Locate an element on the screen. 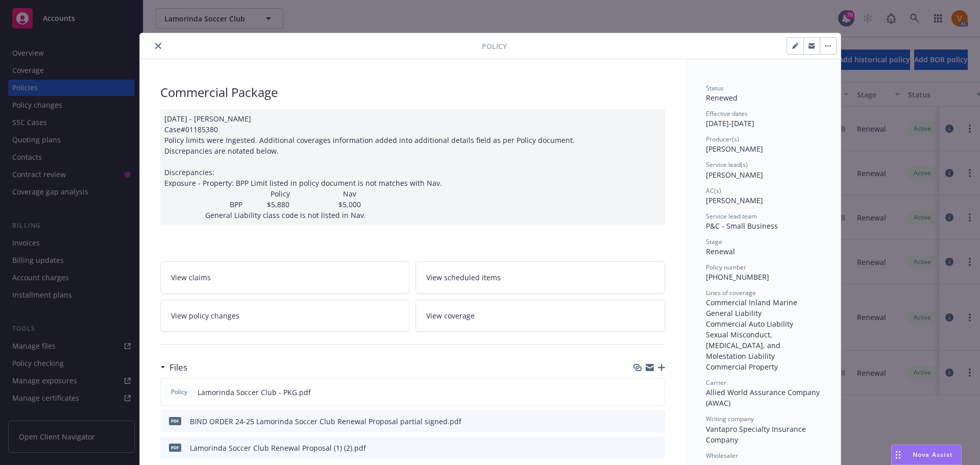 The height and width of the screenshot is (465, 980). div: Drag to move is located at coordinates (898, 455).